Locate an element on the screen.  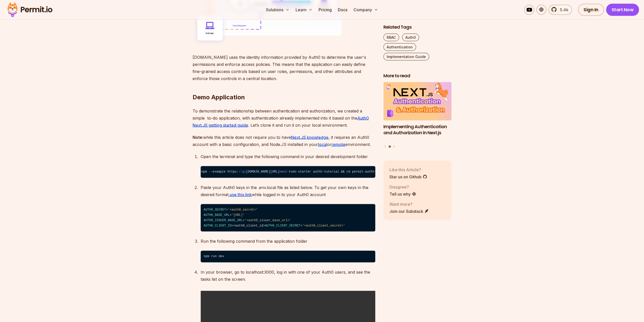
p: Disagree? is located at coordinates (403, 187).